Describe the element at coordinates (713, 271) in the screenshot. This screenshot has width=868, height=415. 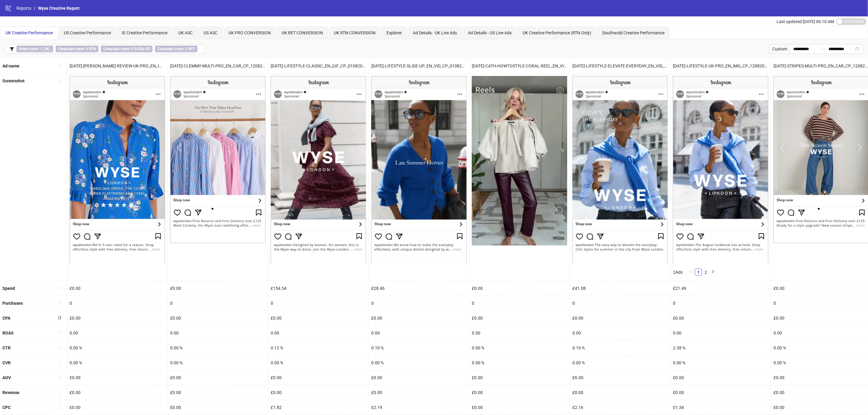
I see `span: right` at that location.